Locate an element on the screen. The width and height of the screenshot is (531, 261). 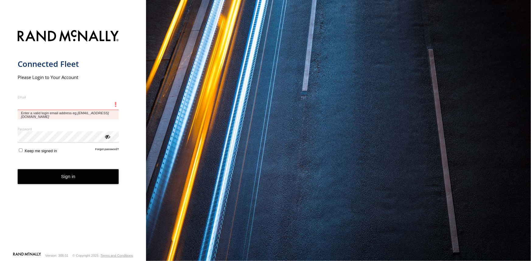
div: ViewPassword is located at coordinates (107, 137).